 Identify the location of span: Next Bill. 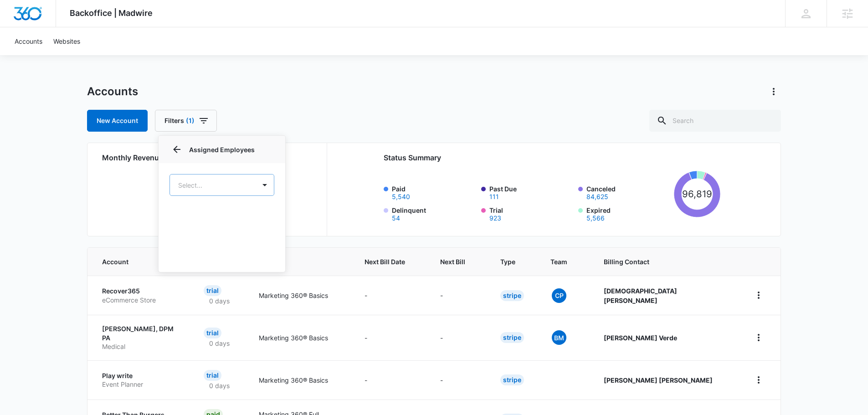
(452, 262).